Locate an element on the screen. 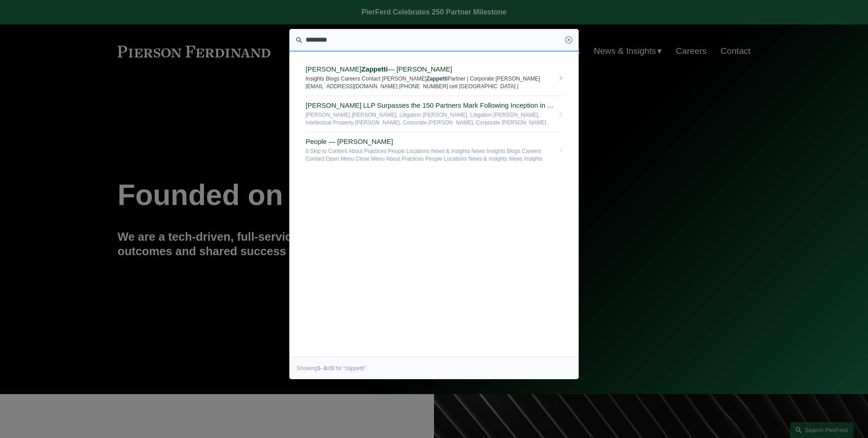 This screenshot has width=868, height=438. span: for “zappetti” is located at coordinates (351, 368).